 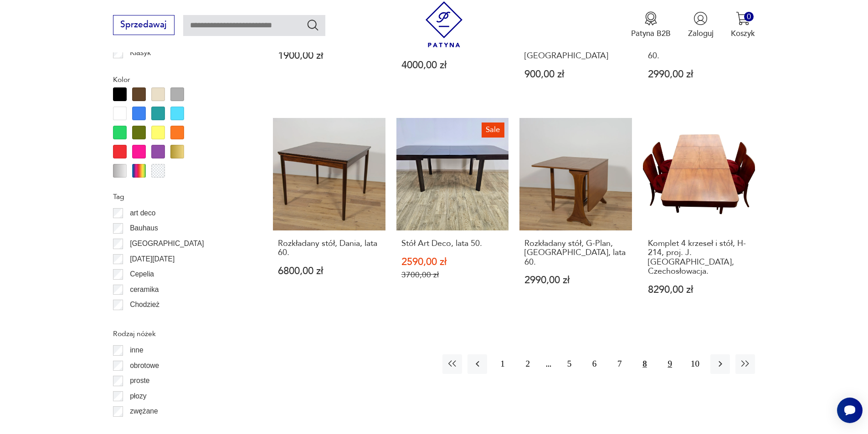 What do you see at coordinates (140, 53) in the screenshot?
I see `p: Klasyk` at bounding box center [140, 53].